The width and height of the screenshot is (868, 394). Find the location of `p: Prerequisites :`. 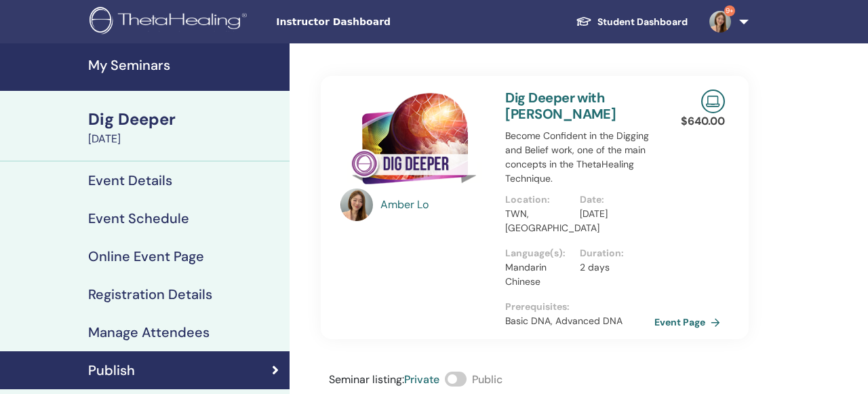

p: Prerequisites : is located at coordinates (580, 306).